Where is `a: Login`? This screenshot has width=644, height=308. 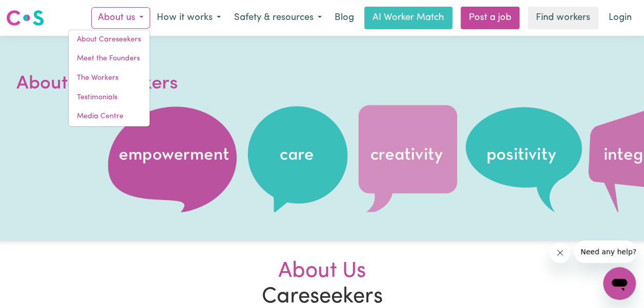
a: Login is located at coordinates (620, 18).